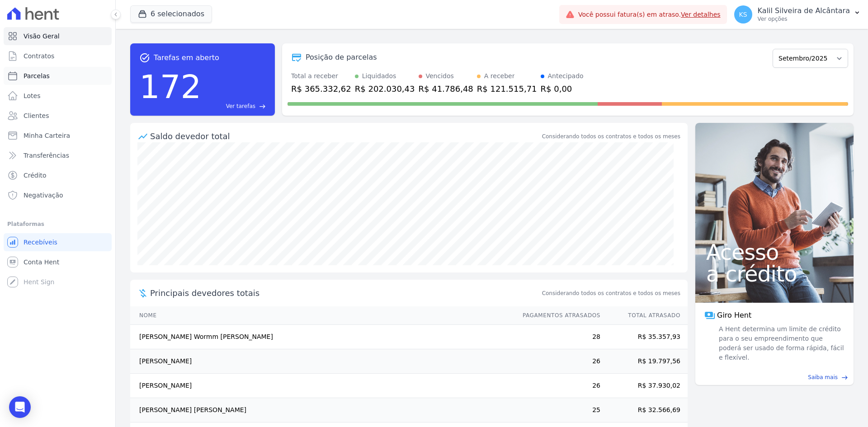 This screenshot has height=427, width=868. What do you see at coordinates (611, 137) in the screenshot?
I see `div: Considerando todos os contratos e todos os meses` at bounding box center [611, 137].